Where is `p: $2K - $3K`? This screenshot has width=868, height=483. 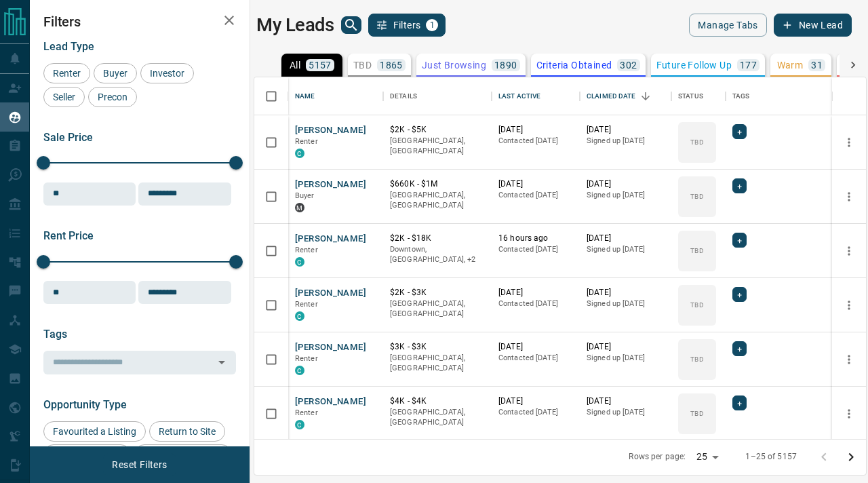 p: $2K - $3K is located at coordinates (438, 292).